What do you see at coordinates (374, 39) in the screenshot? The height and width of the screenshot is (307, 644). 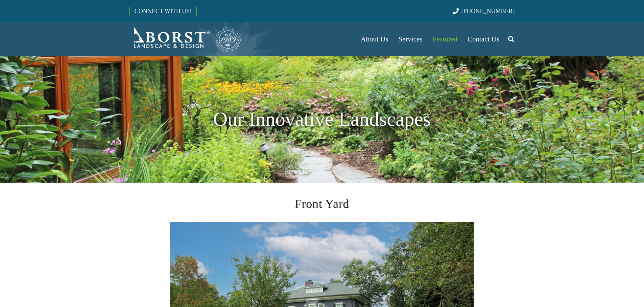 I see `span: About Us` at bounding box center [374, 39].